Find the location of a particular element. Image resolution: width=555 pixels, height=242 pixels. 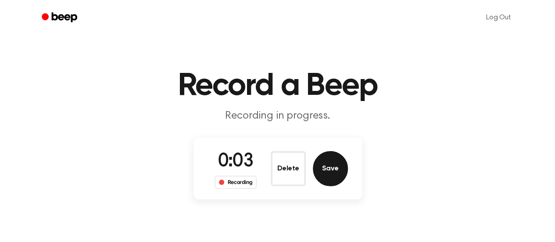

button: Delete Audio Record is located at coordinates (288, 169).